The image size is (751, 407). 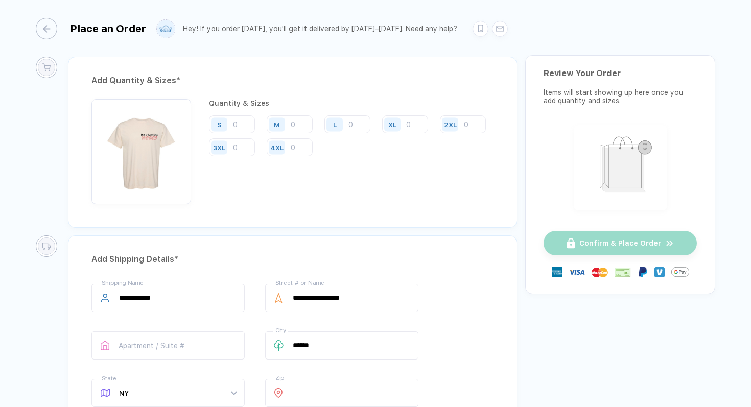 I want to click on div: Place an Order, so click(x=108, y=29).